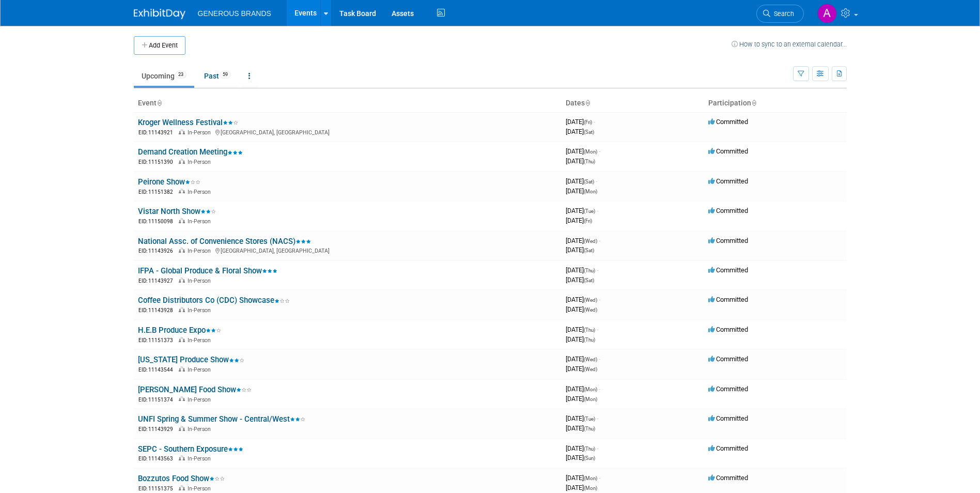  What do you see at coordinates (158, 399) in the screenshot?
I see `span: EID: 11151374` at bounding box center [158, 399].